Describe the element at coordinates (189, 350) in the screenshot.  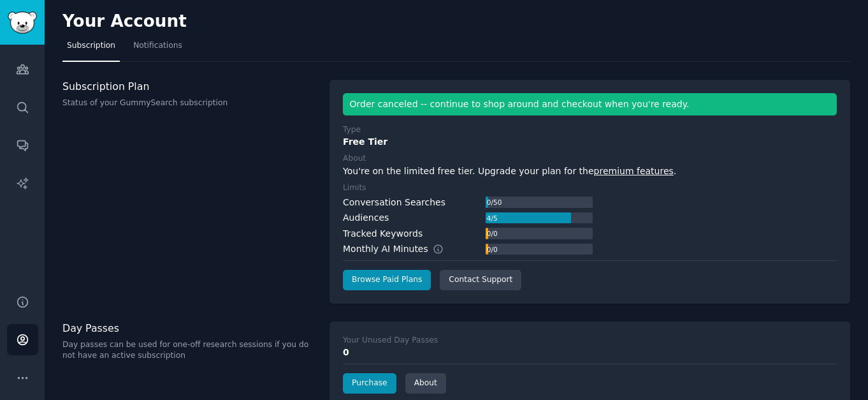
I see `p: Day passes can be used for one-off research sessions if you do not have an active subscription` at that location.